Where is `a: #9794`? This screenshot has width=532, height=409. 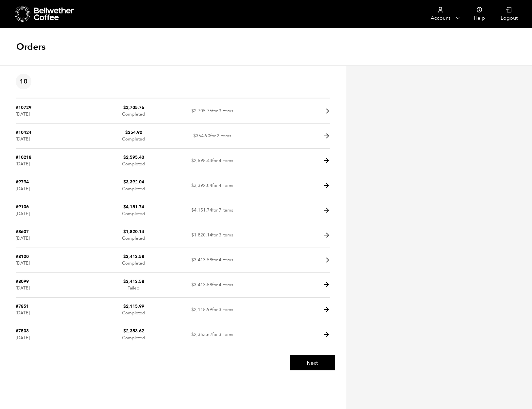 a: #9794 is located at coordinates (22, 181).